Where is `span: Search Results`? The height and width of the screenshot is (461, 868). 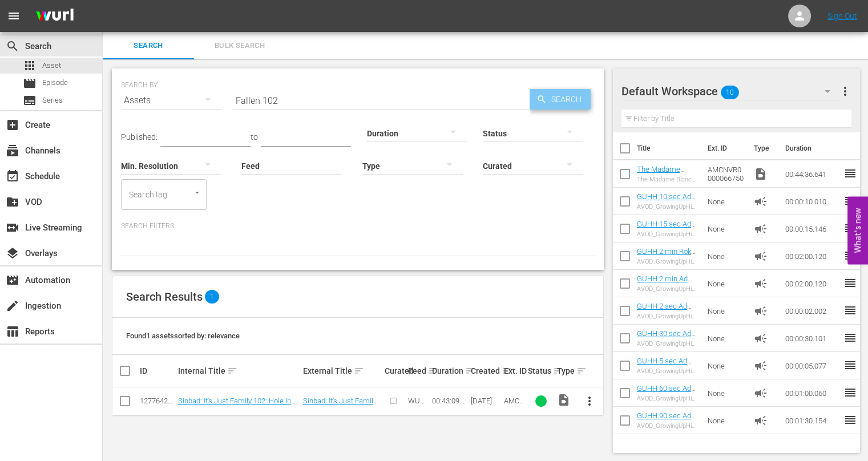
span: Search Results is located at coordinates (165, 297).